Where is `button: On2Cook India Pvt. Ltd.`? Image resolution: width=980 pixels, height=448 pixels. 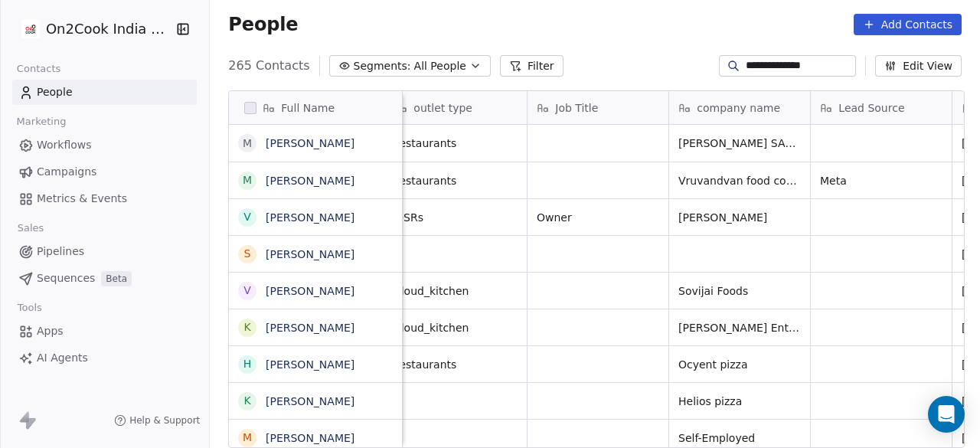 button: On2Cook India Pvt. Ltd. is located at coordinates (92, 29).